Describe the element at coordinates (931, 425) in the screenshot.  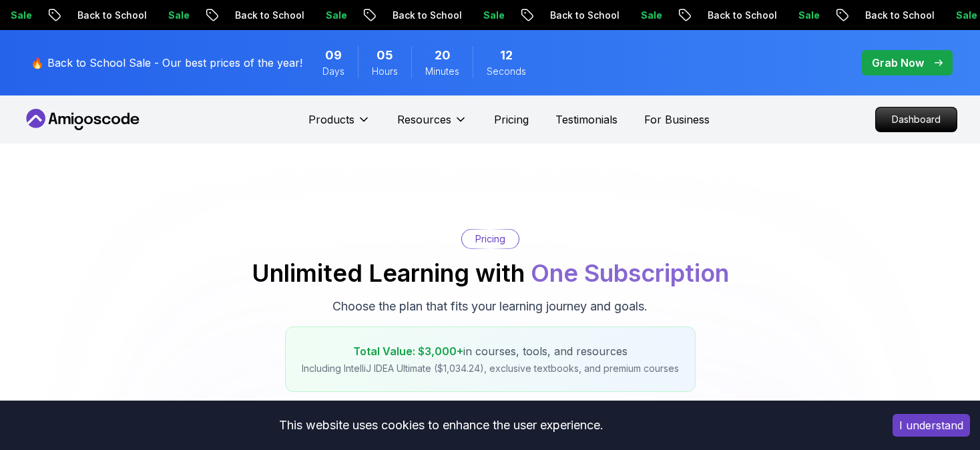
I see `button: Accept cookies` at that location.